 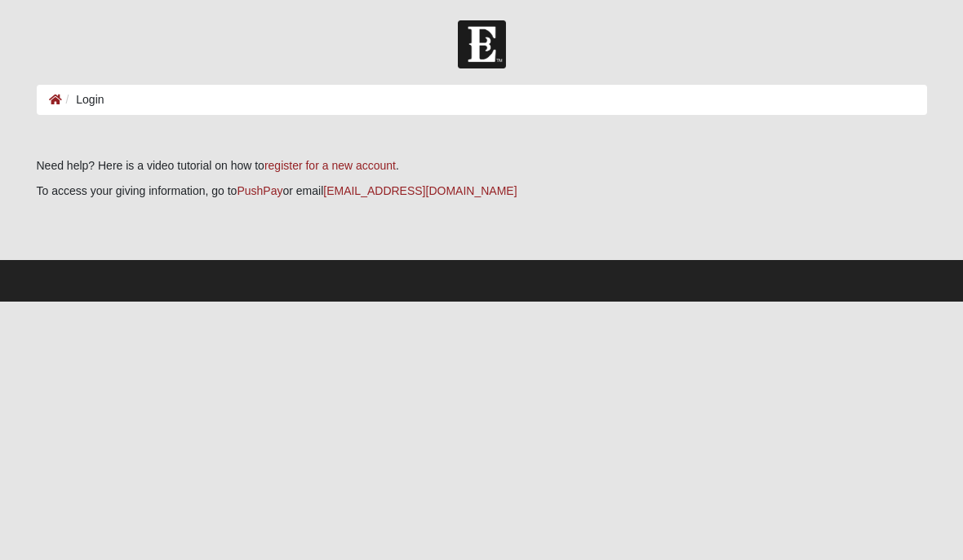 I want to click on img: Church of Eleven22 Logo, so click(x=482, y=44).